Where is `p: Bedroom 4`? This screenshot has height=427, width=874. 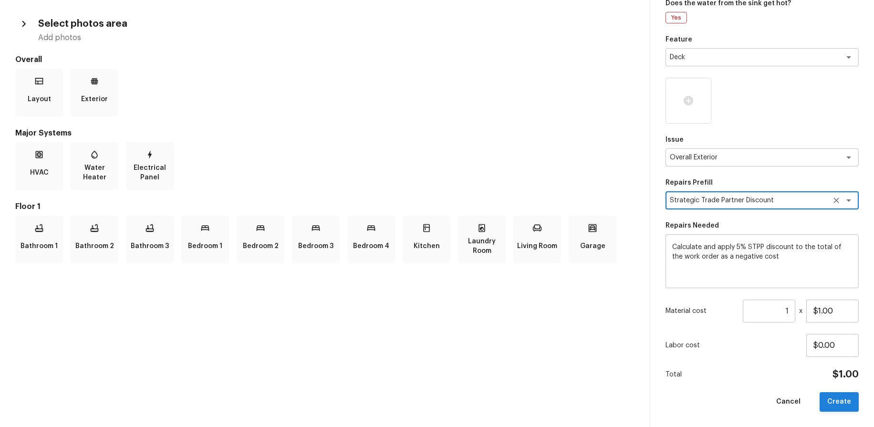
p: Bedroom 4 is located at coordinates (371, 246).